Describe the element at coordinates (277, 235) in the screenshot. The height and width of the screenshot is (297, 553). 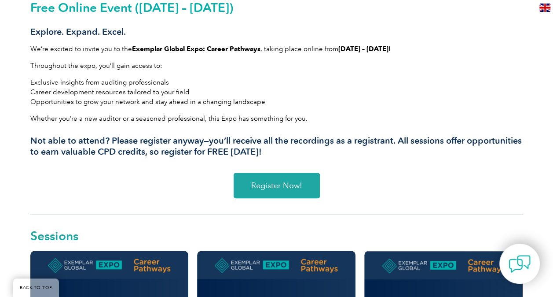
I see `h2: Sessions` at that location.